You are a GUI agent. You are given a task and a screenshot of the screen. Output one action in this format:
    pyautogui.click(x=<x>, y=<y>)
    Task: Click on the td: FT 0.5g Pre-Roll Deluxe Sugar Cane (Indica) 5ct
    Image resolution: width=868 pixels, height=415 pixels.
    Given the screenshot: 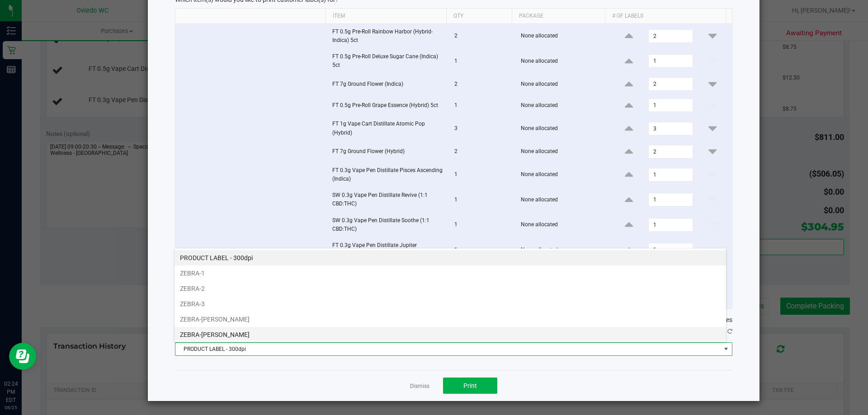 What is the action you would take?
    pyautogui.click(x=388, y=61)
    